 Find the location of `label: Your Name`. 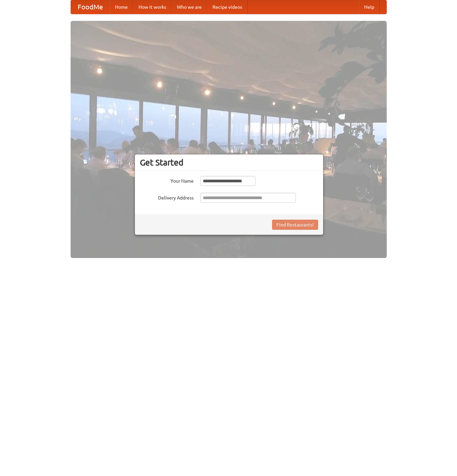

label: Your Name is located at coordinates (167, 180).